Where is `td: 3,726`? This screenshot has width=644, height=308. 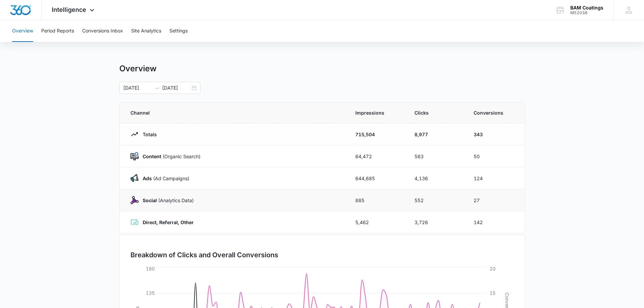
td: 3,726 is located at coordinates (436, 222).